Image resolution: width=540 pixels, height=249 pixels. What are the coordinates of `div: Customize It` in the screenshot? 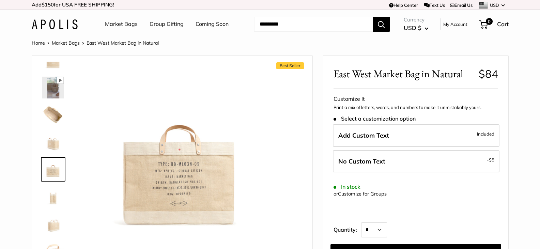 It's located at (415, 99).